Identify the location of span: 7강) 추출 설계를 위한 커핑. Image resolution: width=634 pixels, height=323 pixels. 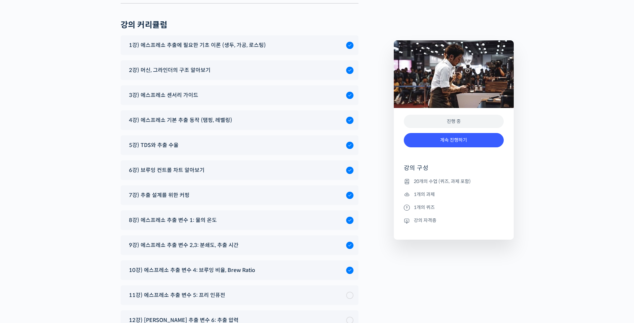
(159, 195).